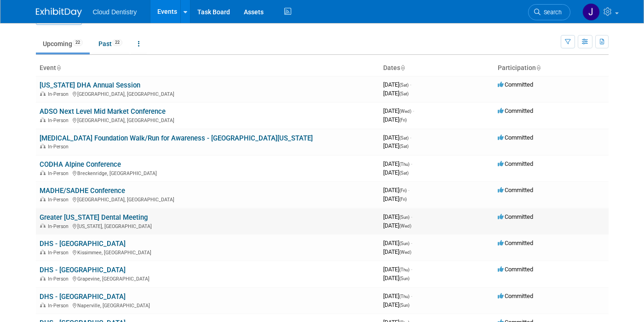 Image resolution: width=644 pixels, height=322 pixels. What do you see at coordinates (63, 44) in the screenshot?
I see `a: Upcoming22` at bounding box center [63, 44].